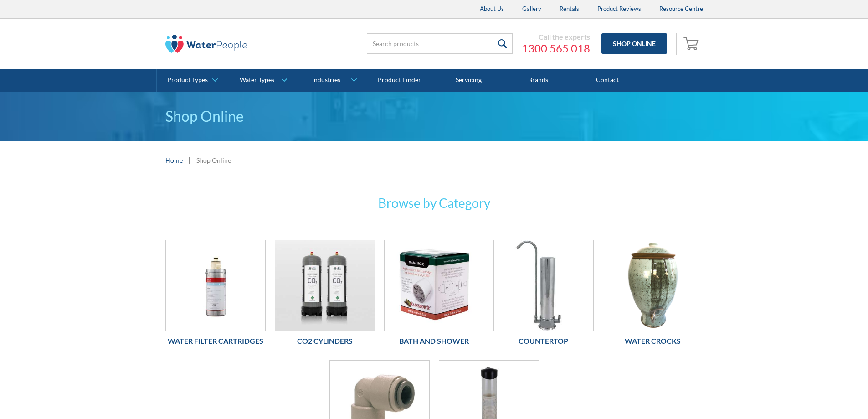 Image resolution: width=868 pixels, height=419 pixels. What do you see at coordinates (544, 295) in the screenshot?
I see `a: CountertopCountertop` at bounding box center [544, 295].